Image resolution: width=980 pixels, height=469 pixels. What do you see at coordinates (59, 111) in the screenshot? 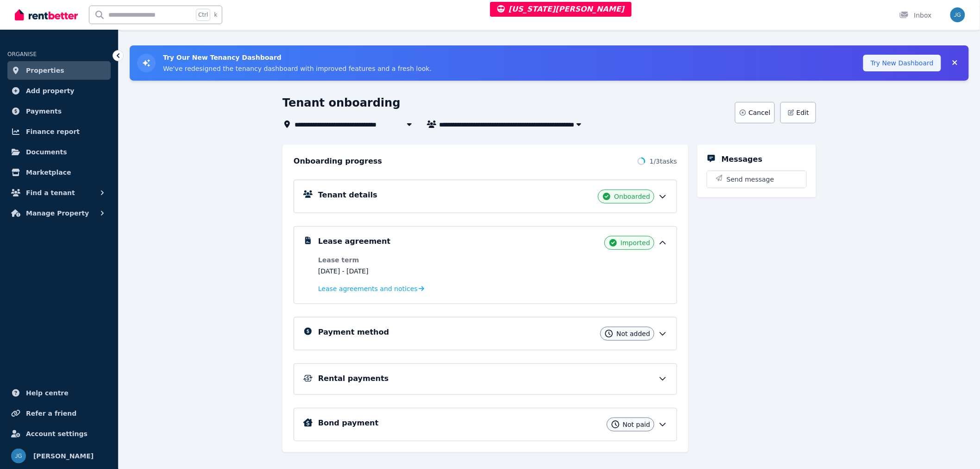
I see `a: Payments` at bounding box center [59, 111].